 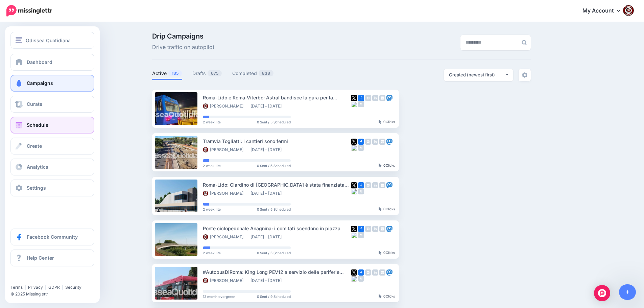 What do you see at coordinates (52, 62) in the screenshot?
I see `a: Dashboard` at bounding box center [52, 62].